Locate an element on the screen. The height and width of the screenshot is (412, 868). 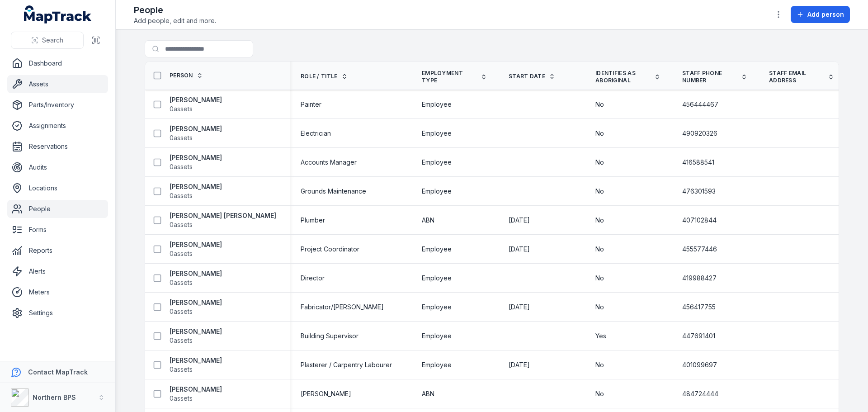
span: Add person is located at coordinates (826, 15).